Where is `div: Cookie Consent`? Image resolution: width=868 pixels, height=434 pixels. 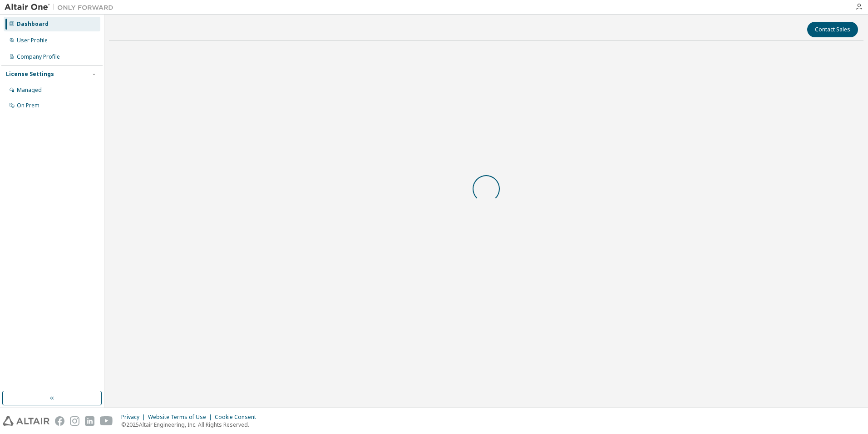
div: Cookie Consent is located at coordinates (238, 417).